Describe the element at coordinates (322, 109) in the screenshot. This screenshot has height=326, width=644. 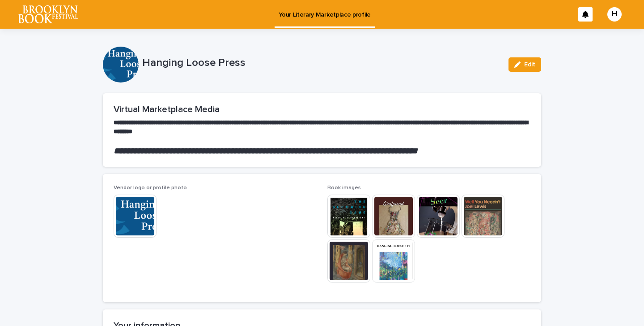
I see `h2: Virtual Marketplace Media` at that location.